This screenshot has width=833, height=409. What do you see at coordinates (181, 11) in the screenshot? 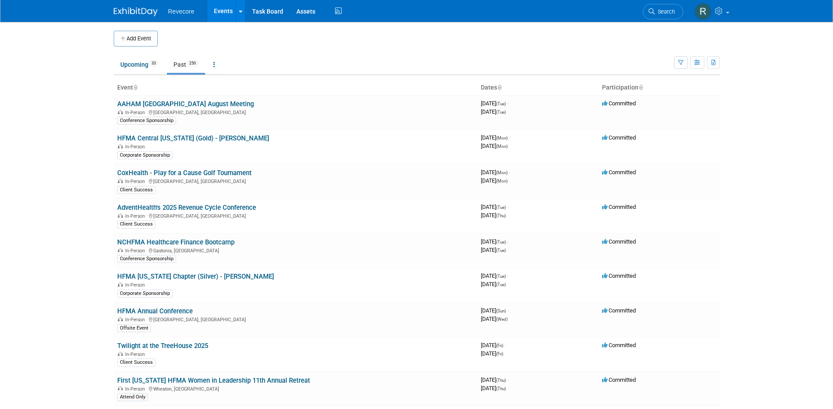
I see `span: Revecore` at bounding box center [181, 11].